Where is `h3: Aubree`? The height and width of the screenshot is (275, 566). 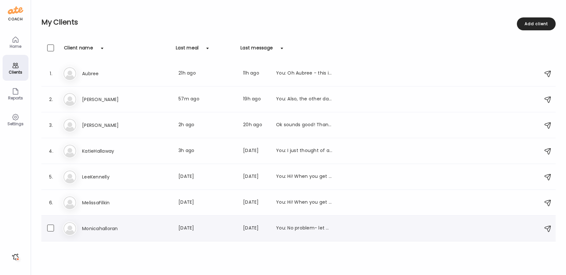
h3: Aubree is located at coordinates (111, 74).